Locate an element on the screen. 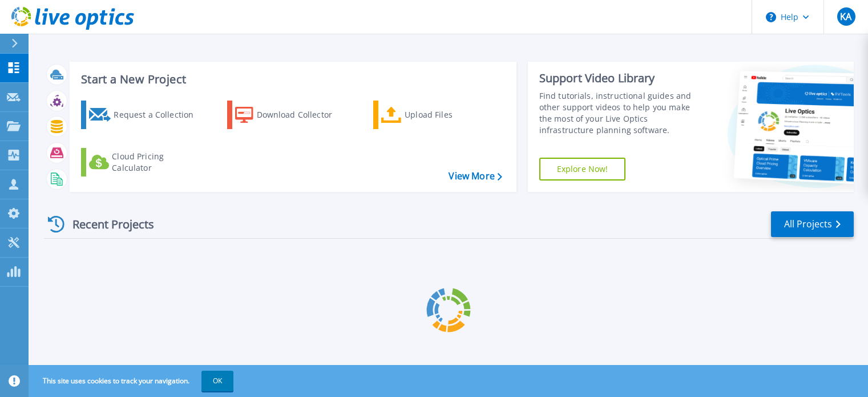 The height and width of the screenshot is (397, 868). span: This site uses cookies to track your navigation. is located at coordinates (132, 381).